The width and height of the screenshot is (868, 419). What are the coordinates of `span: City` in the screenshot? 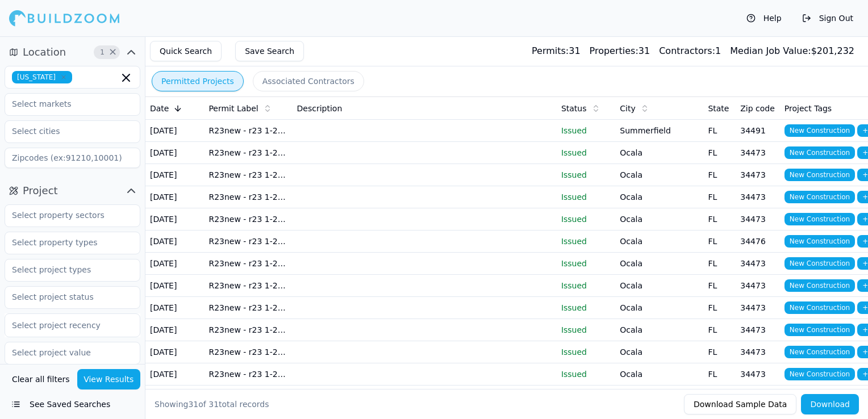 It's located at (627, 109).